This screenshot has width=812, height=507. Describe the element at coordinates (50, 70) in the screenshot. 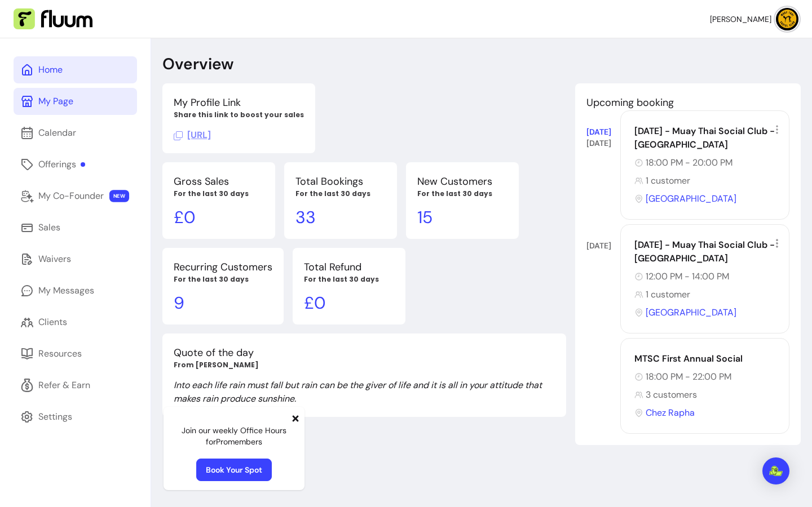

I see `div: Home` at that location.